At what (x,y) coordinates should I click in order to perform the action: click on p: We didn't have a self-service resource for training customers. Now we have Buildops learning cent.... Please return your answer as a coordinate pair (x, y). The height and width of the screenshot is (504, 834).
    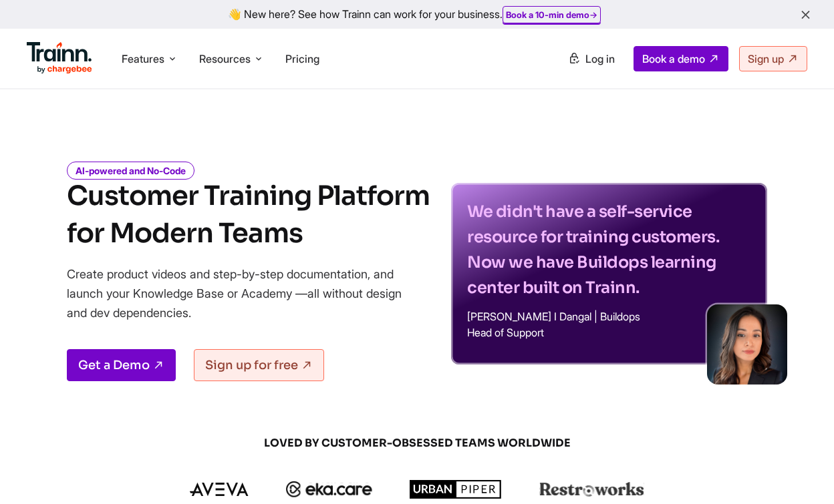
    Looking at the image, I should click on (608, 250).